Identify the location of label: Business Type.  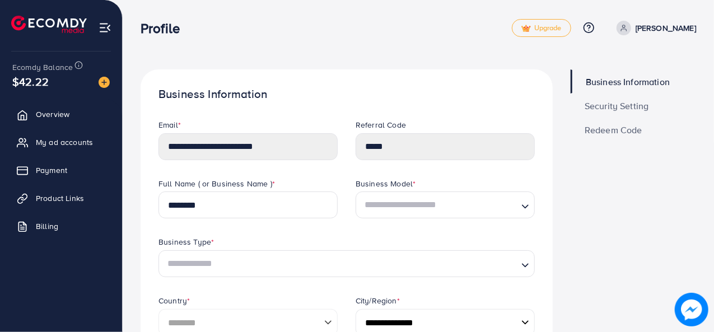
(186, 242).